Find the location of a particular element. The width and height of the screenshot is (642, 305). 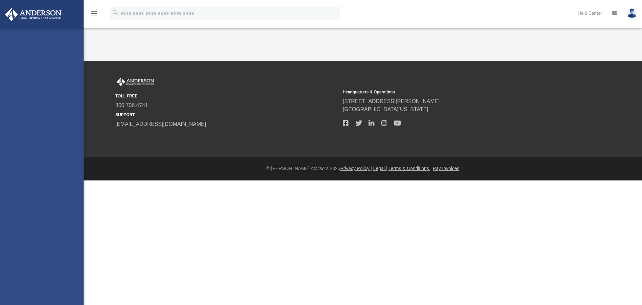

i: menu is located at coordinates (94, 13).